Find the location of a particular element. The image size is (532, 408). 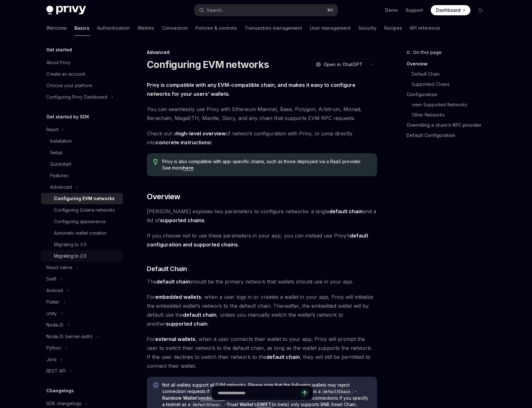

a: Default Configuration is located at coordinates (449, 136).